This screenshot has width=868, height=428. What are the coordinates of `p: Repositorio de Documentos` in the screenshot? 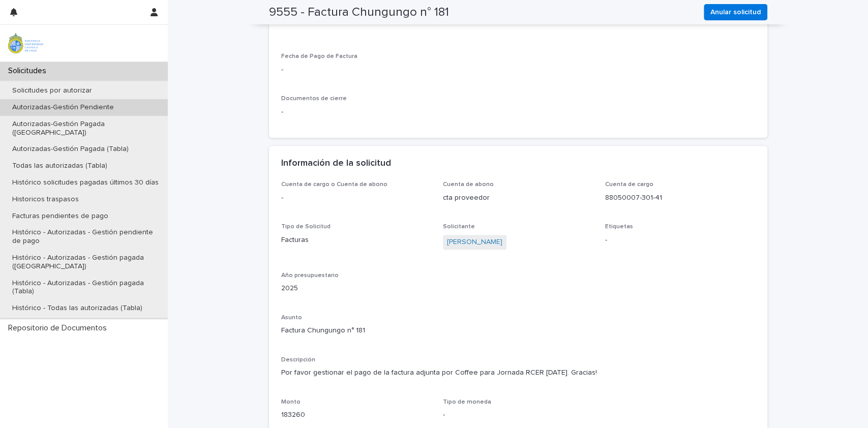 It's located at (59, 327).